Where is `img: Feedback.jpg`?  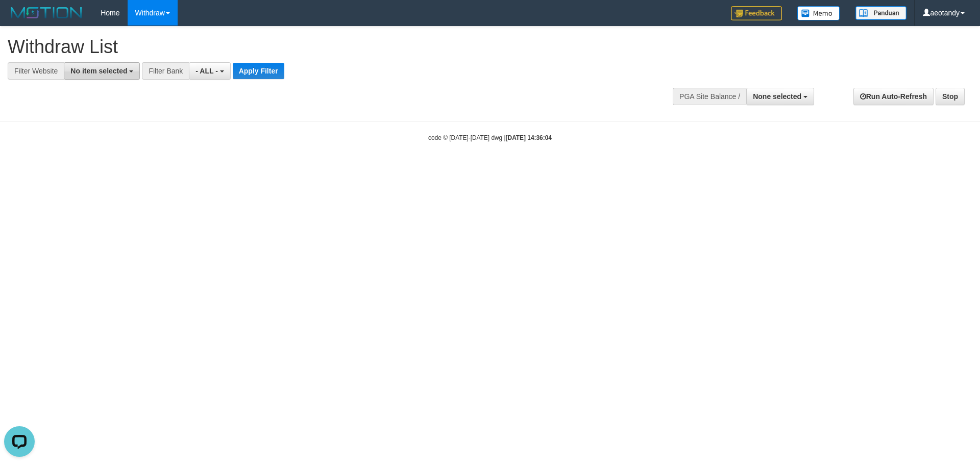 img: Feedback.jpg is located at coordinates (757, 13).